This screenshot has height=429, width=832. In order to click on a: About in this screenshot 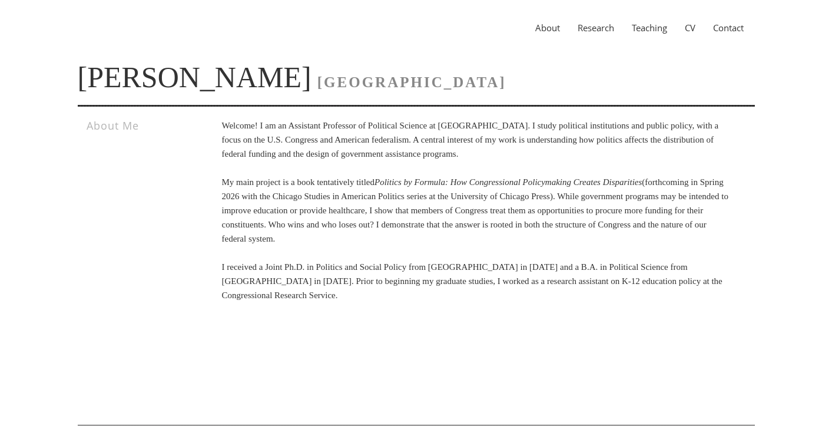, I will do `click(548, 28)`.